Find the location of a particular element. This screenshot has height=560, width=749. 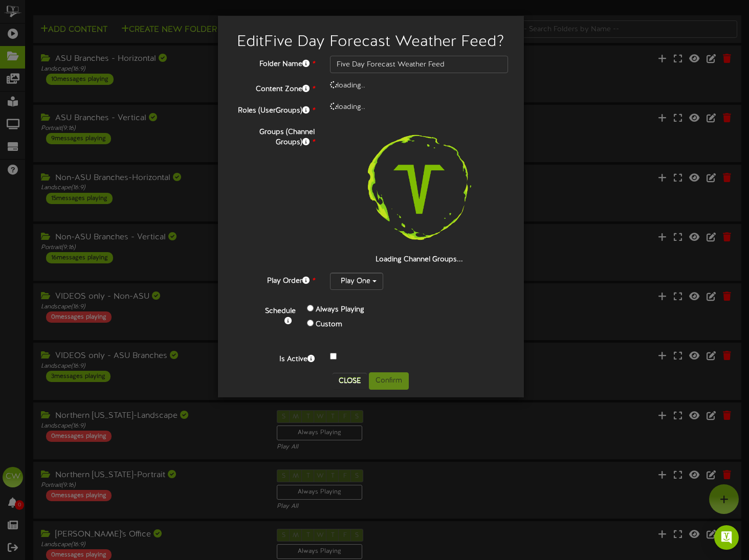

label: Roles (UserGroups) is located at coordinates (274, 109).